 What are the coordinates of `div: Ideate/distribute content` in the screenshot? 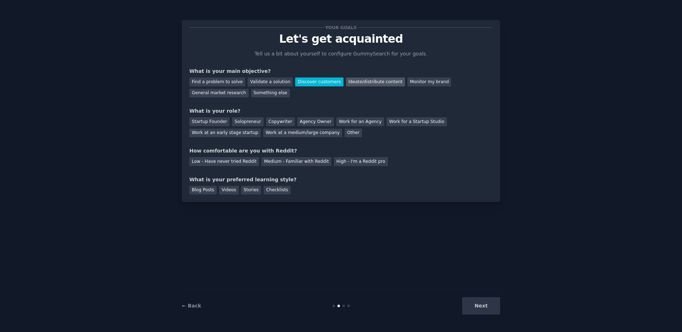 It's located at (375, 82).